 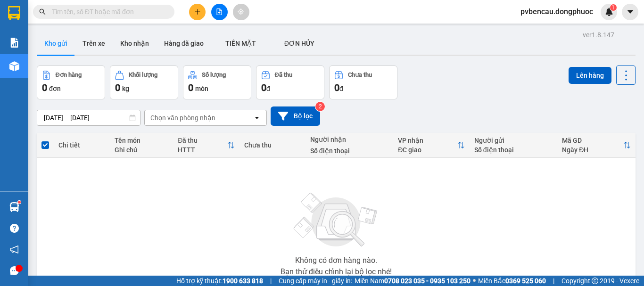 I want to click on span: copyright, so click(x=595, y=281).